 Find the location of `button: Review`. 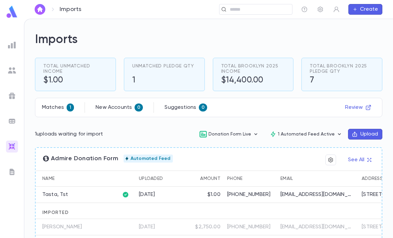

button: Review is located at coordinates (358, 107).